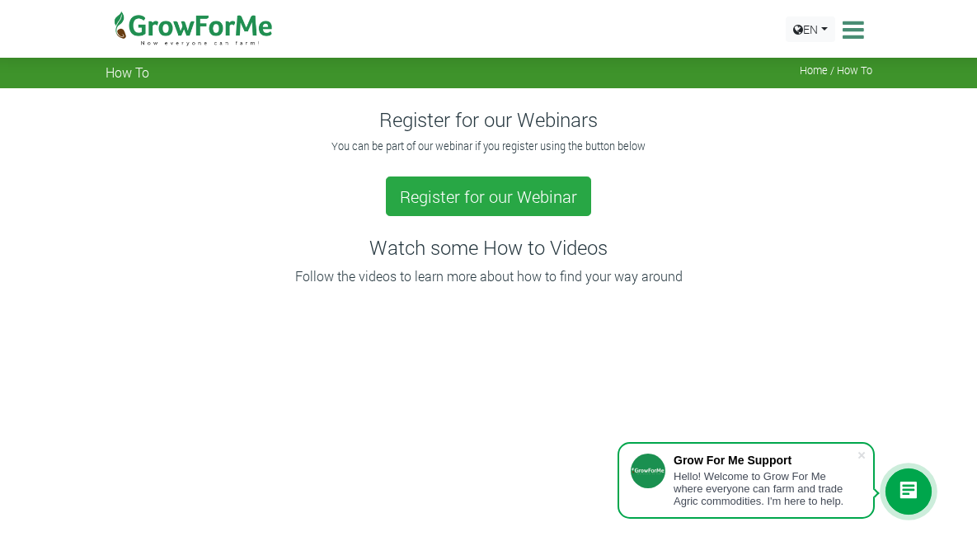 The height and width of the screenshot is (560, 977). I want to click on p: You can be part of our webinar if you register using the button below, so click(489, 146).